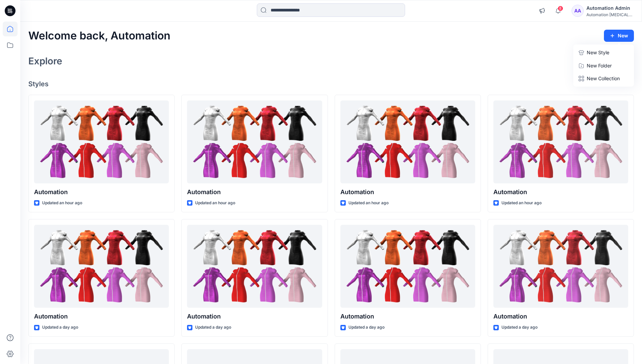 This screenshot has height=364, width=642. I want to click on p: New Collection, so click(603, 78).